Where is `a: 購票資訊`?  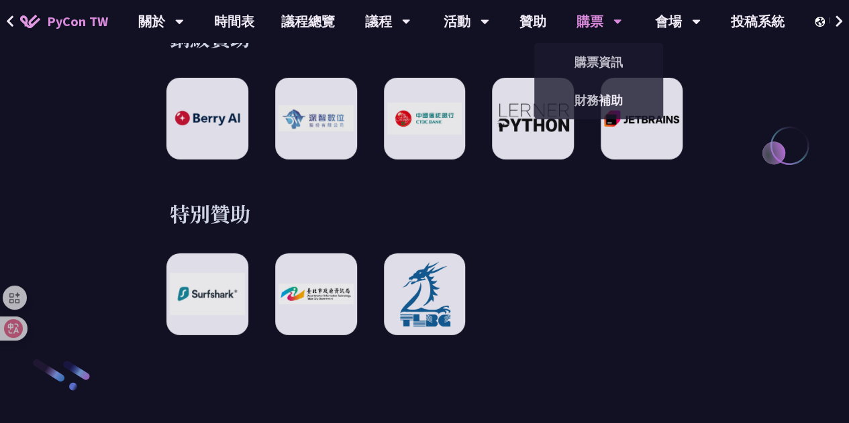 a: 購票資訊 is located at coordinates (599, 62).